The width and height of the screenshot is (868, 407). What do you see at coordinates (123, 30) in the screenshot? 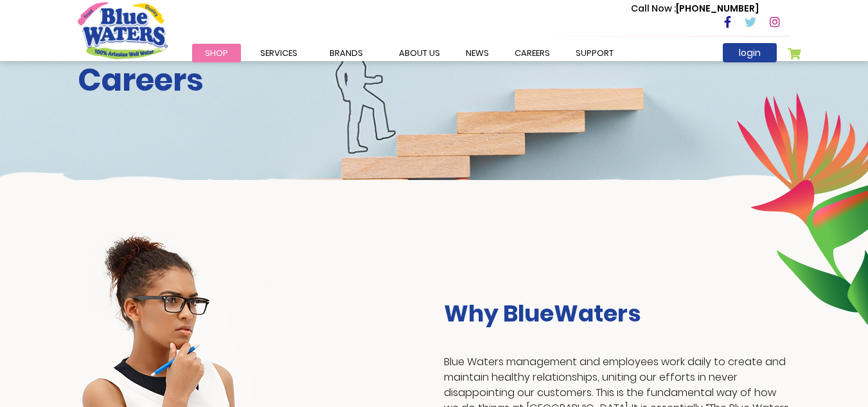
I see `a: store logo` at bounding box center [123, 30].